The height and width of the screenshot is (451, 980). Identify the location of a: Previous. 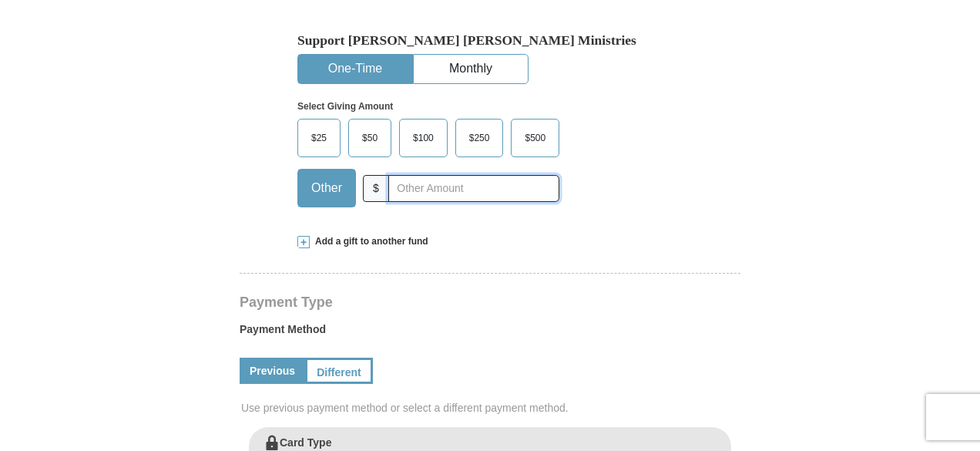
(272, 371).